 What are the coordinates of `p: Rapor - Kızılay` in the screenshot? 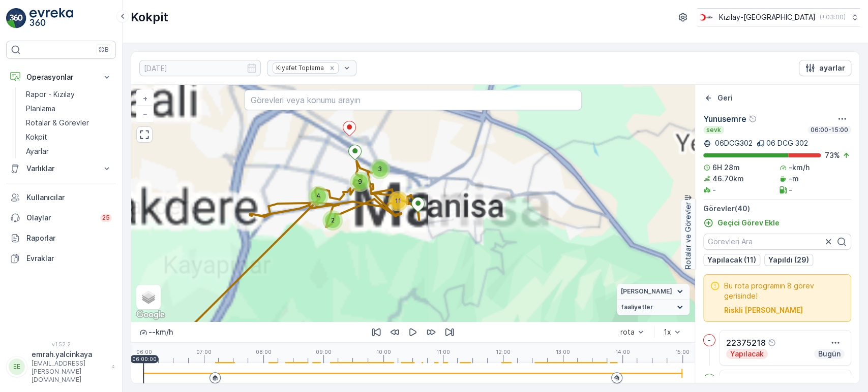 It's located at (50, 95).